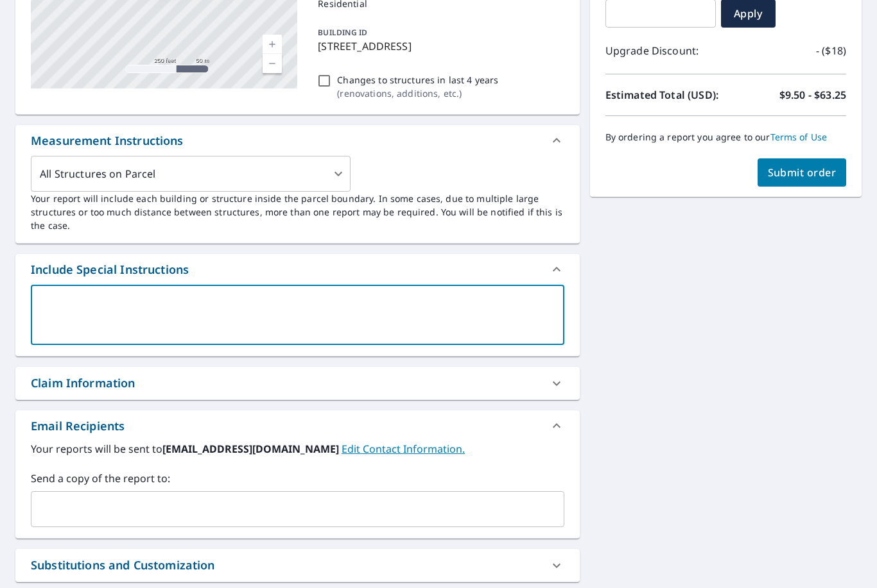 The height and width of the screenshot is (588, 877). I want to click on a: EditContactInfo, so click(403, 449).